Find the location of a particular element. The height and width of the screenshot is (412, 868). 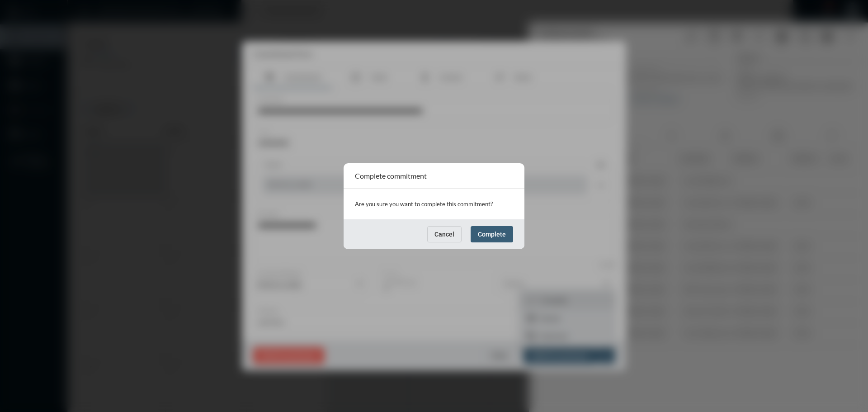

p: Are you sure you want to complete this commitment? is located at coordinates (434, 204).